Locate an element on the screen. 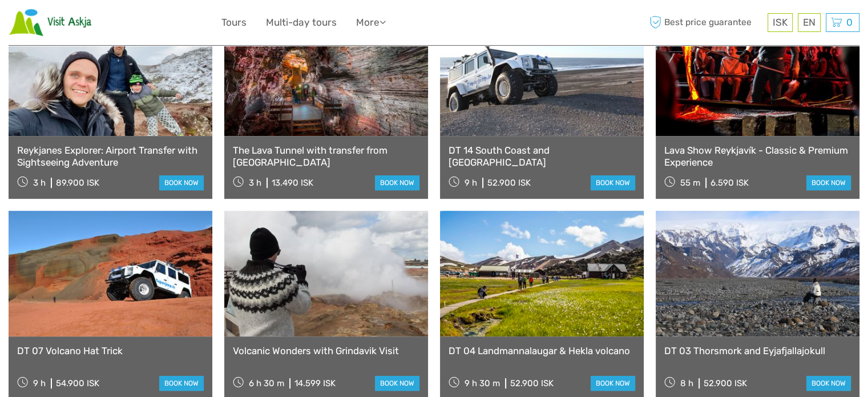 Image resolution: width=868 pixels, height=397 pixels. button: Open LiveChat chat widget is located at coordinates (138, 25).